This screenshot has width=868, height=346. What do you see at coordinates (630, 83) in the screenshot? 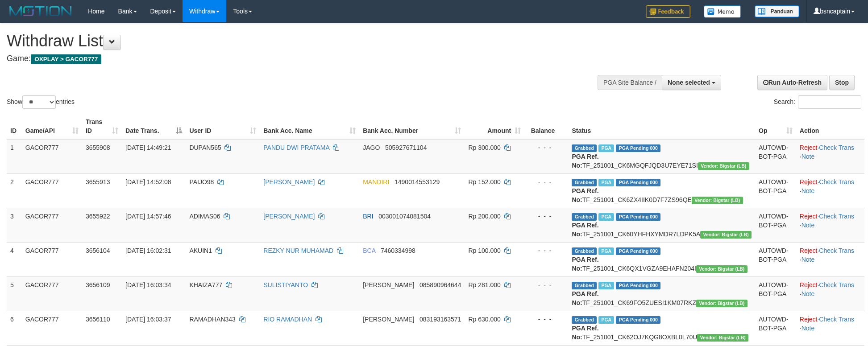
I see `div: PGA Site Balance /` at bounding box center [630, 83].